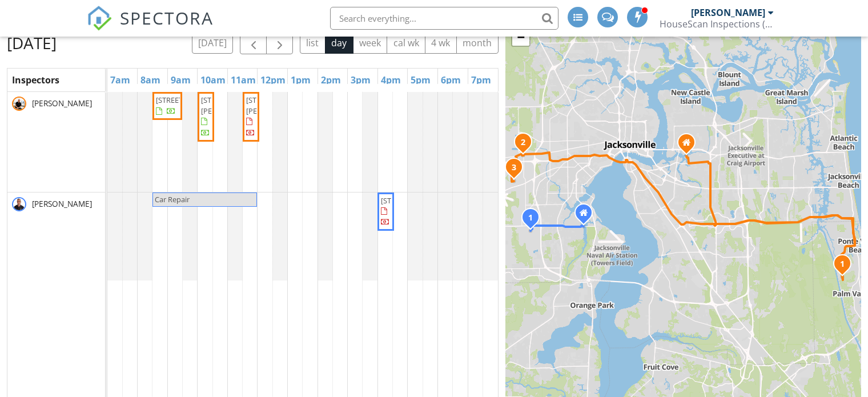 The image size is (868, 397). I want to click on div: 8217 7 Mile Dr , Ponte Vedra Beach, FL 32082, so click(846, 267).